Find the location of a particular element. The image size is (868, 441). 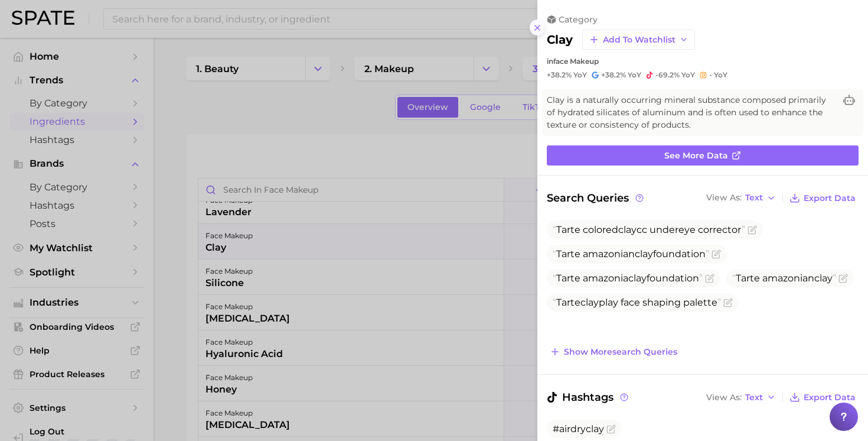

span: Tarte colored cc undereye corrector is located at coordinates (649, 229).